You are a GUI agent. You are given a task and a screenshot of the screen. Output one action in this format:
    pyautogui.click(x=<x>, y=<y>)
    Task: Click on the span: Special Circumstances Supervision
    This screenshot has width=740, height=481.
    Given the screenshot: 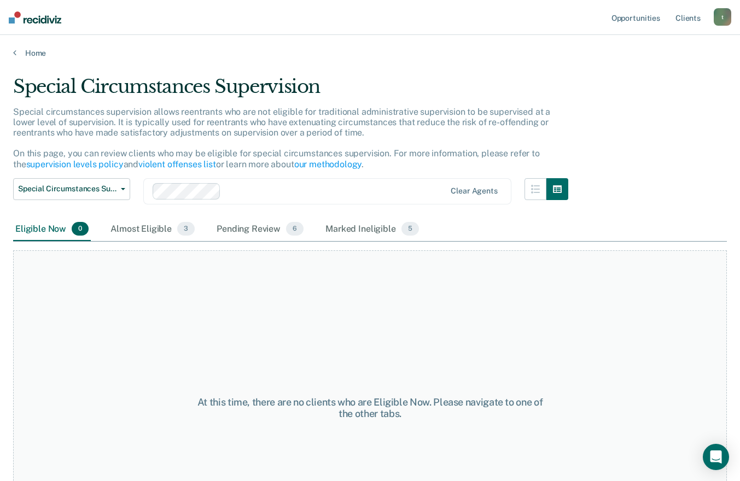 What is the action you would take?
    pyautogui.click(x=67, y=189)
    